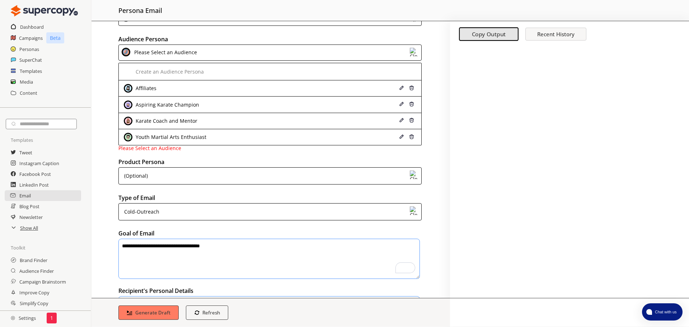  What do you see at coordinates (34, 185) in the screenshot?
I see `a: LinkedIn Post` at bounding box center [34, 185].